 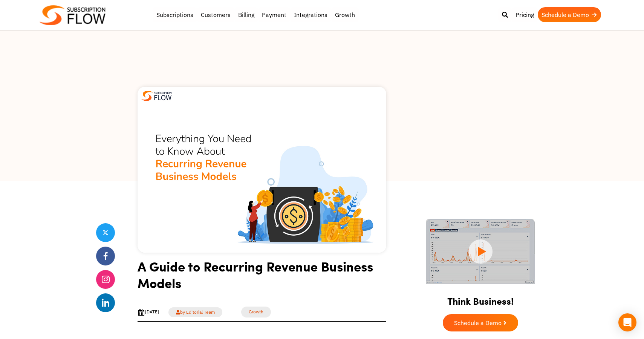 What do you see at coordinates (216, 15) in the screenshot?
I see `a: Customers` at bounding box center [216, 15].